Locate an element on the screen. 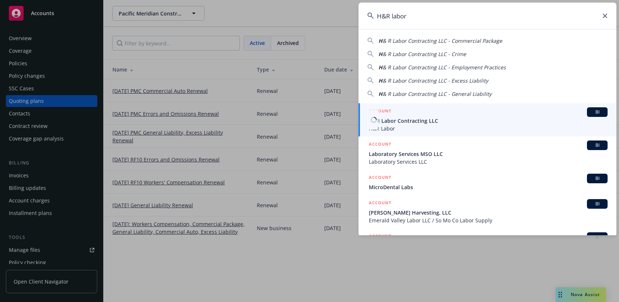 The width and height of the screenshot is (619, 302). span: Laboratory Services LLC is located at coordinates (488, 161).